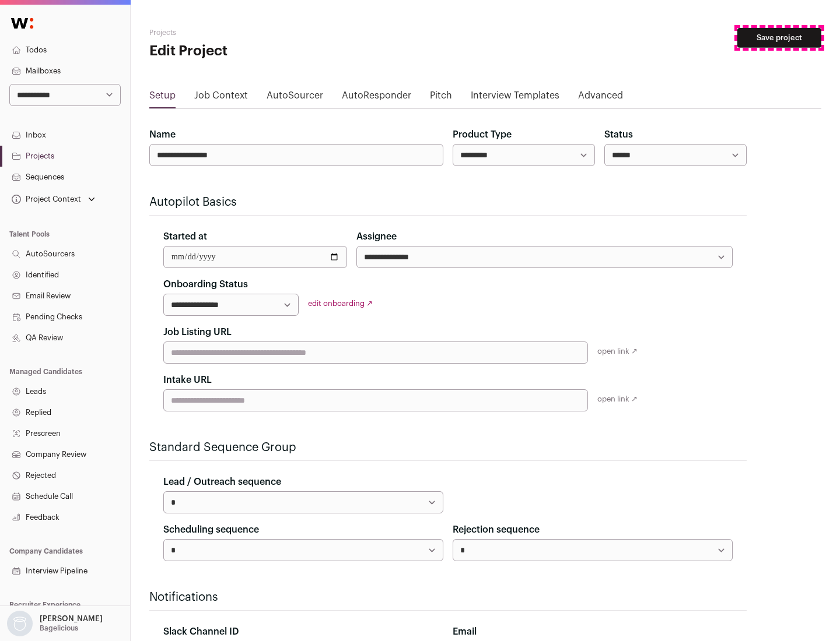 The height and width of the screenshot is (641, 840). What do you see at coordinates (448, 202) in the screenshot?
I see `h2: Autopilot Basics` at bounding box center [448, 202].